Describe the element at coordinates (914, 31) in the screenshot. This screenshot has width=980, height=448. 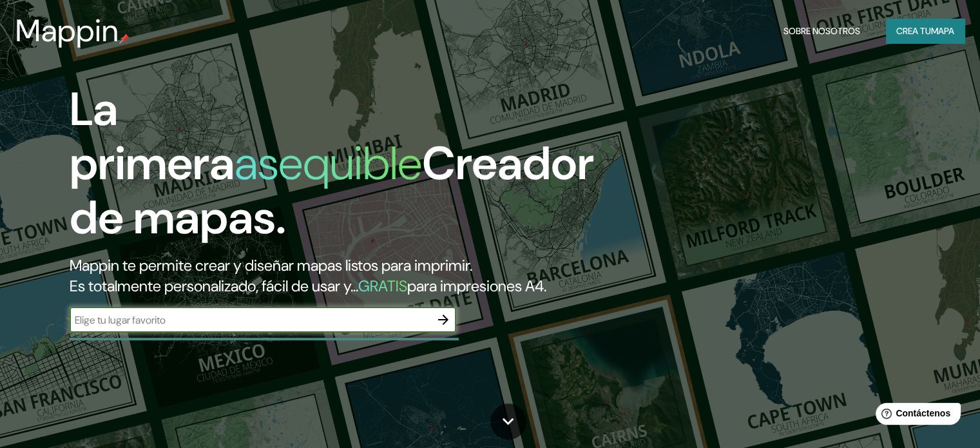
I see `font: Crea tu` at that location.